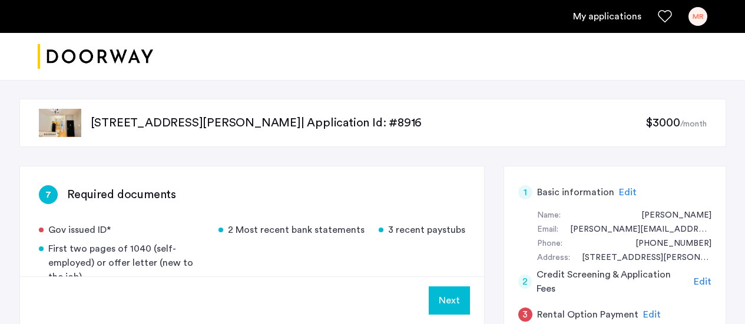  I want to click on div: Address:, so click(554, 259).